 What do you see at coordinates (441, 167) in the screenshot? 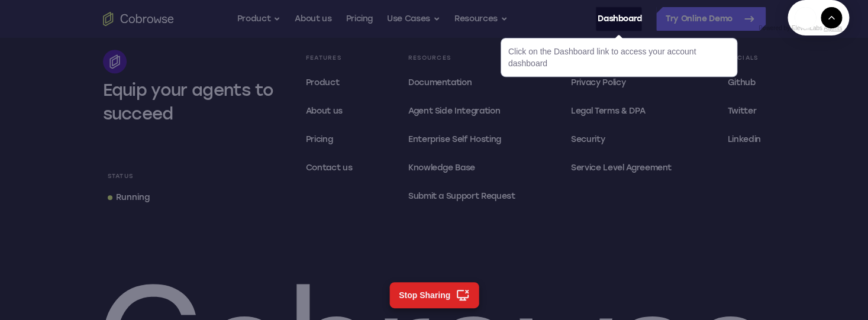
I see `span: Knowledge Base` at bounding box center [441, 167].